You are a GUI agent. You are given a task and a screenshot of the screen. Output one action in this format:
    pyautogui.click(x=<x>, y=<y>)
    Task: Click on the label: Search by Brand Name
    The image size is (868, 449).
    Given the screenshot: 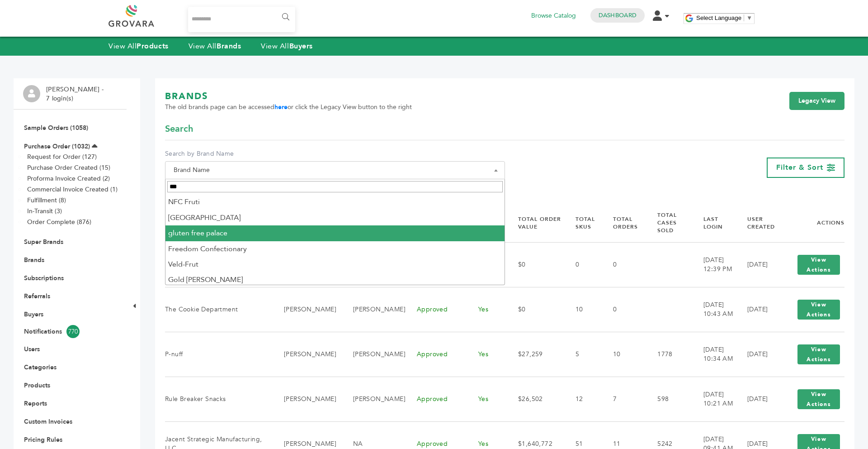 What is the action you would take?
    pyautogui.click(x=335, y=154)
    